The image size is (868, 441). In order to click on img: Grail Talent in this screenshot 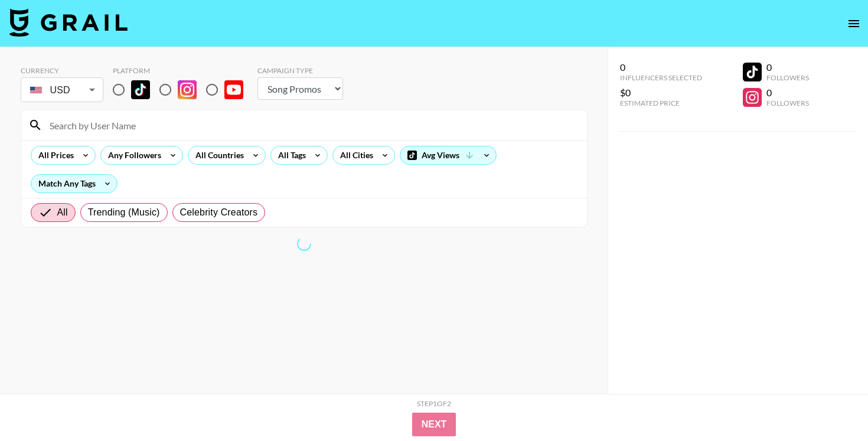, I will do `click(69, 23)`.